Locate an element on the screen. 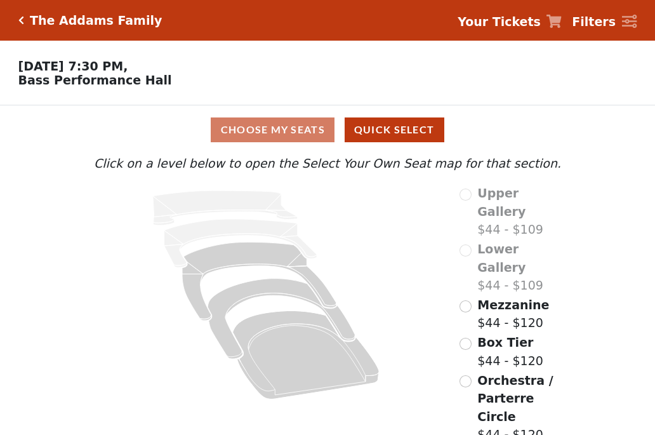  strong: Filters is located at coordinates (594, 22).